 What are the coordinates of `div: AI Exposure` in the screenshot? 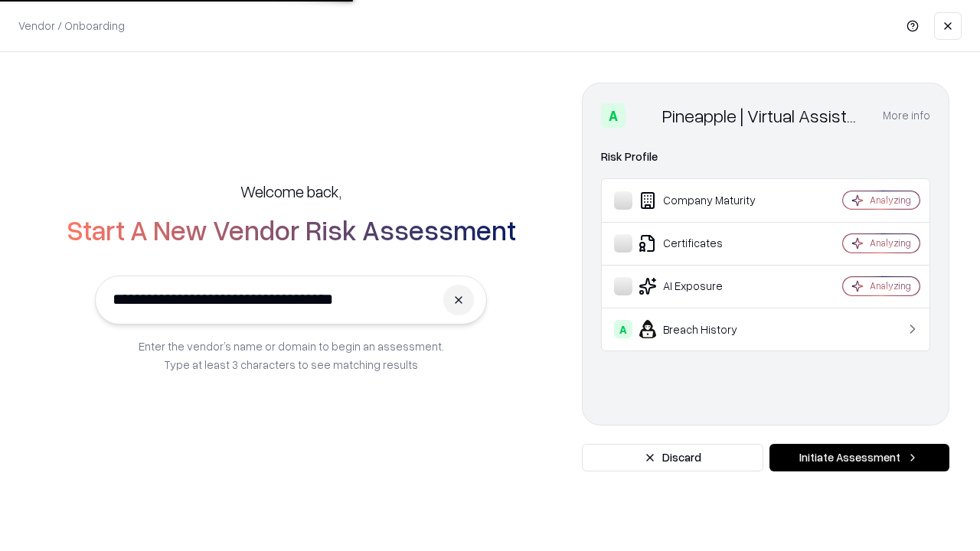 It's located at (705, 287).